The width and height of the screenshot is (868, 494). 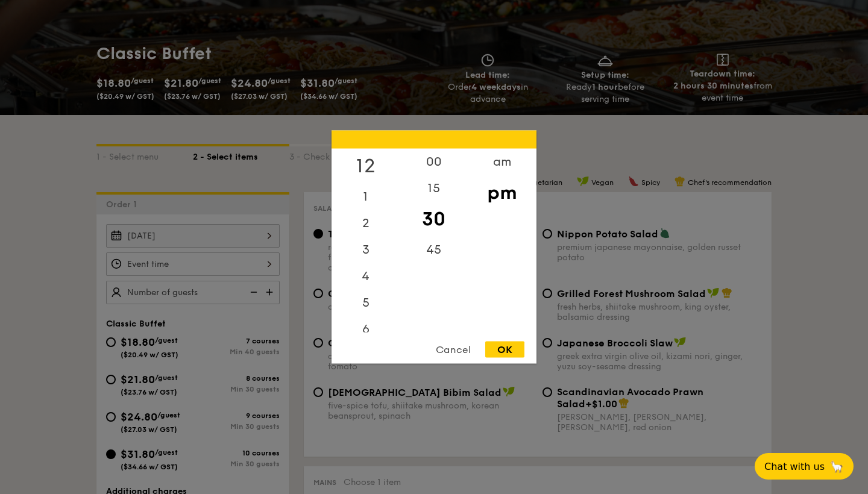 I want to click on div: 12, so click(x=365, y=166).